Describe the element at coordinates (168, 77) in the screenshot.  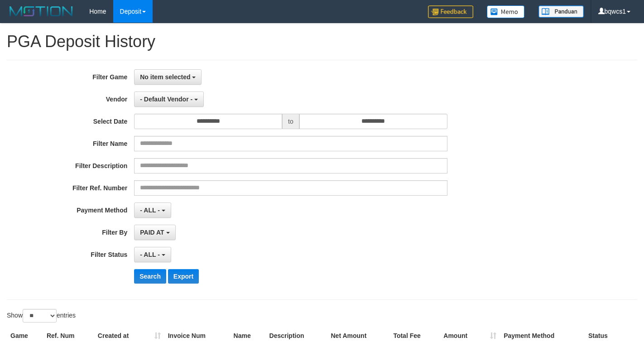
I see `button: No item selected` at that location.